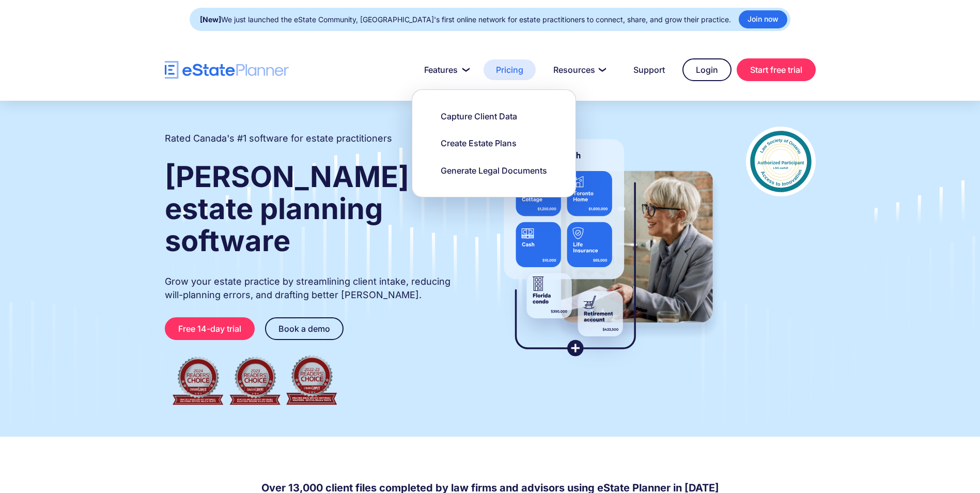 The image size is (980, 493). What do you see at coordinates (227, 70) in the screenshot?
I see `a: home` at bounding box center [227, 70].